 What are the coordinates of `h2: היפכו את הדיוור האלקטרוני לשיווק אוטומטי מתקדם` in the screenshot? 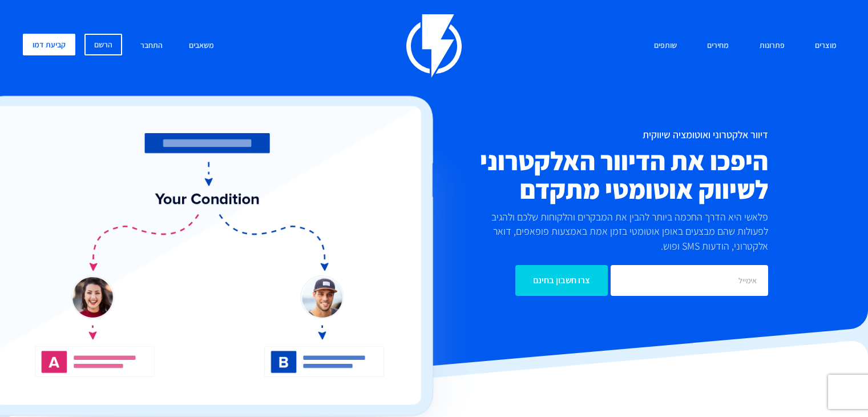 It's located at (571, 175).